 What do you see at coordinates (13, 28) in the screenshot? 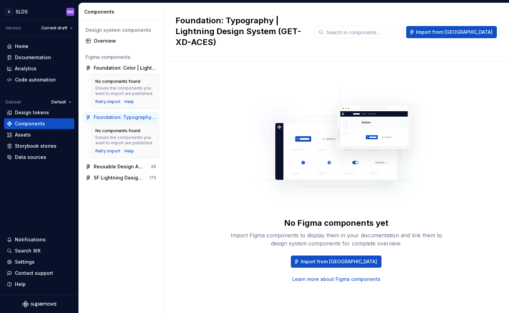
I see `div: Version` at bounding box center [13, 28].